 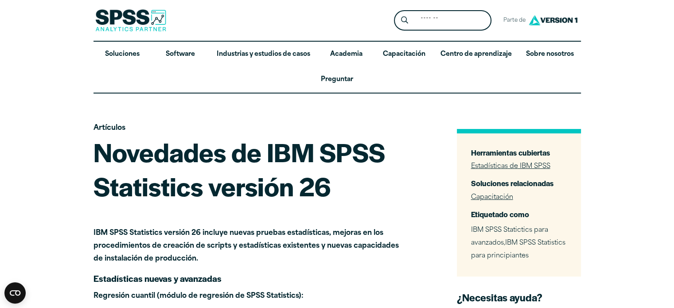 I want to click on img: Logotipo de la versión 1, so click(x=553, y=20).